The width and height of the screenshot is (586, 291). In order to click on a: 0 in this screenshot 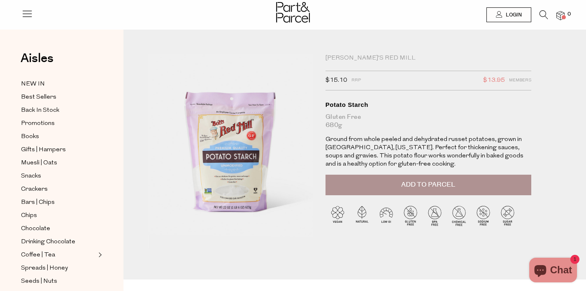, I will do `click(561, 15)`.